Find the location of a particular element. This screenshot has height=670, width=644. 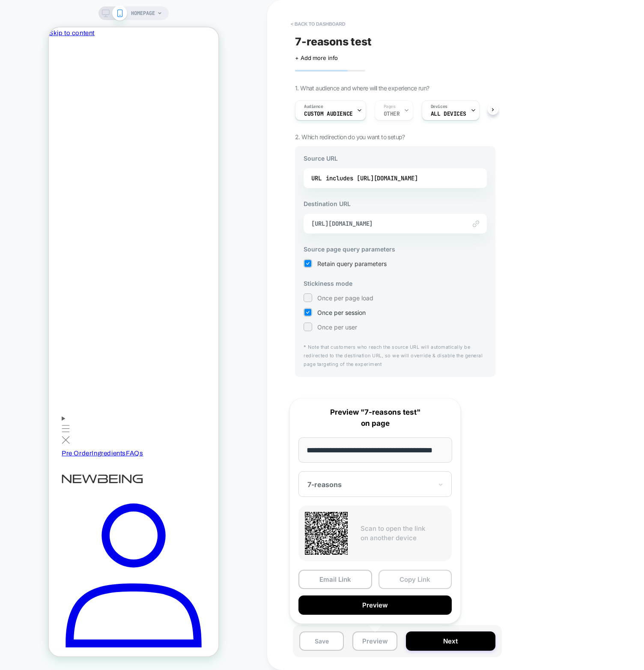

h3: Destination URL is located at coordinates (395, 204).